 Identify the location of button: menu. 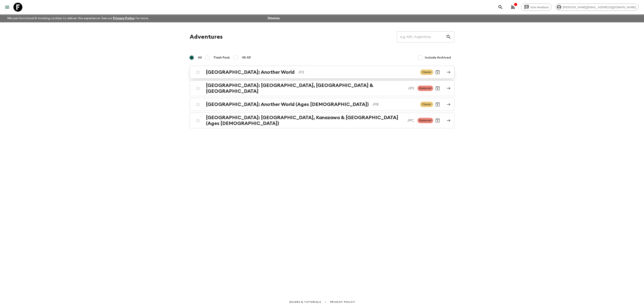
(7, 7).